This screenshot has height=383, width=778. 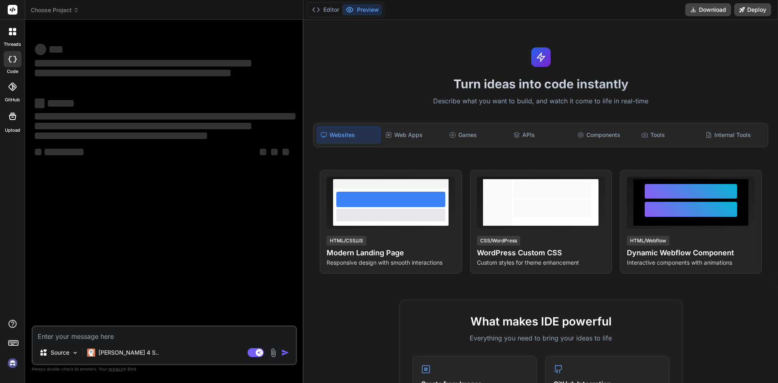 What do you see at coordinates (60, 353) in the screenshot?
I see `p: Source` at bounding box center [60, 353].